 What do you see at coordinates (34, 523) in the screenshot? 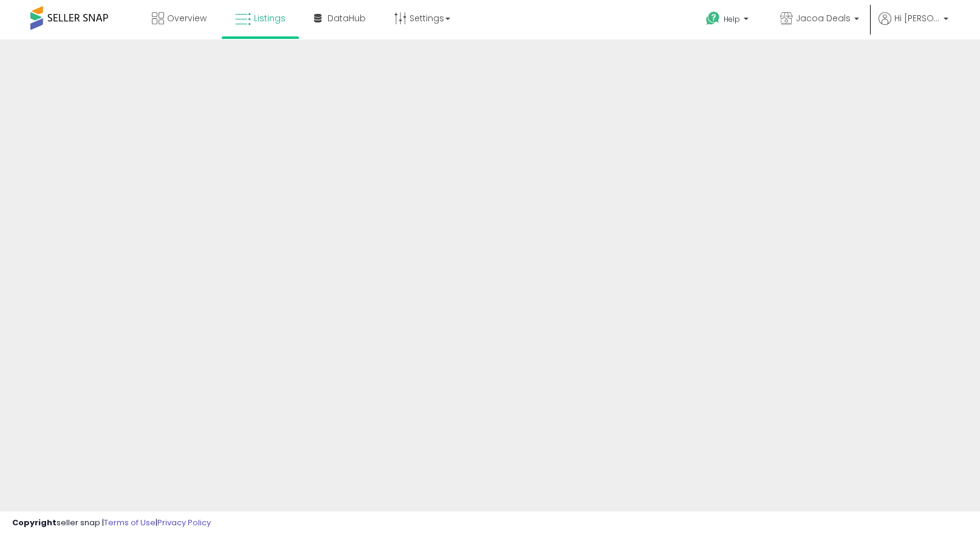
I see `strong: Copyright` at bounding box center [34, 523].